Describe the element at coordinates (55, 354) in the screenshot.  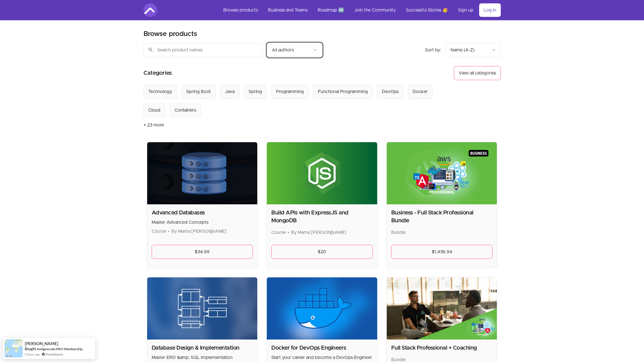
I see `a: ProveSource` at that location.